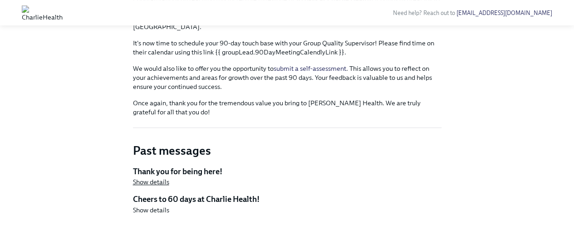 The height and width of the screenshot is (250, 574). What do you see at coordinates (287, 199) in the screenshot?
I see `h5: Cheers to 60 days at Charlie Health!` at bounding box center [287, 199].